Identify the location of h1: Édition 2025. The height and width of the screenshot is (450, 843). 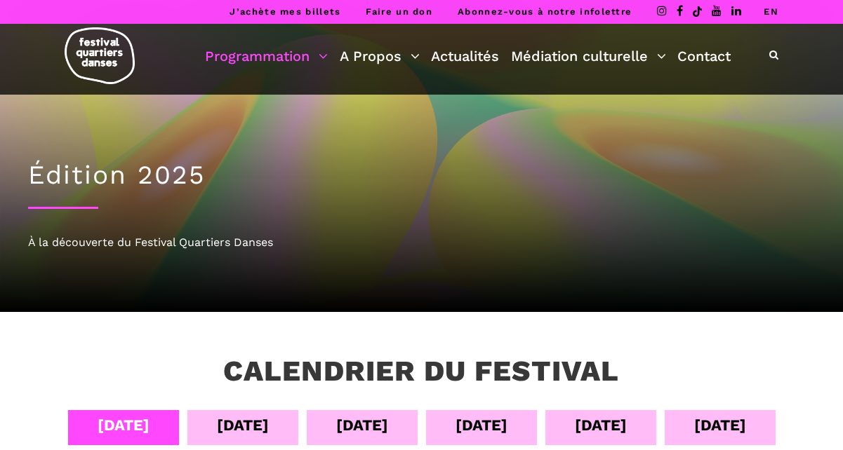
(421, 175).